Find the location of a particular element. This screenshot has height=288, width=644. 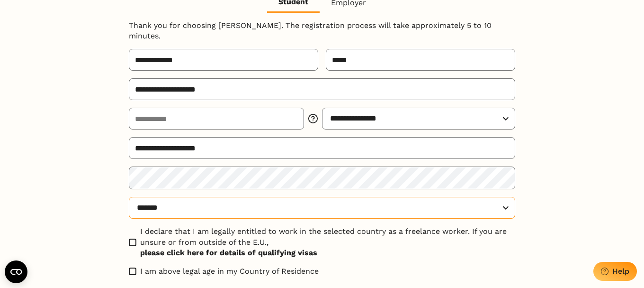

span: I am above legal age in my Country of Residence is located at coordinates (229, 271).